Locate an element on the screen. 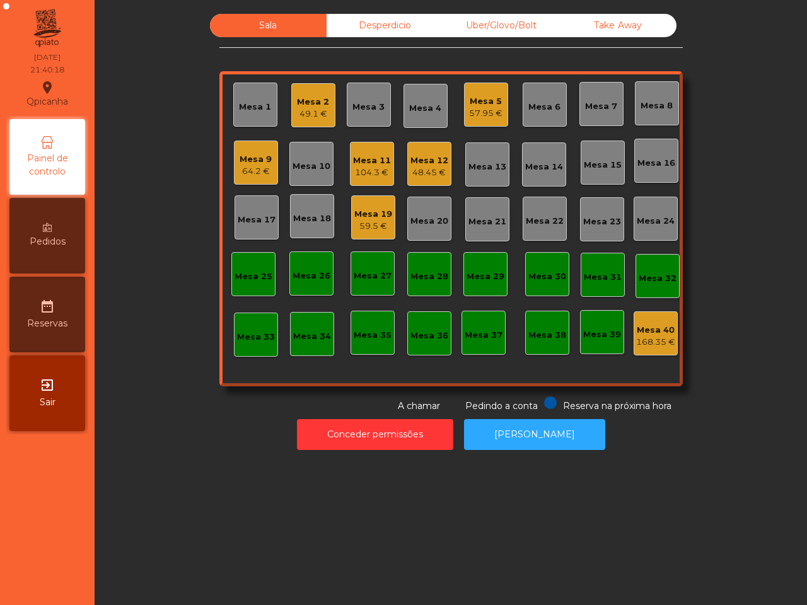 The image size is (807, 605). div: 168.35 € is located at coordinates (655, 342).